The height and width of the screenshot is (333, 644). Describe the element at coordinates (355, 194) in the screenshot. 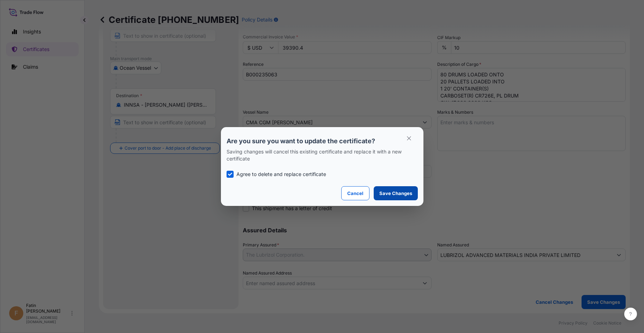

I see `p: Cancel` at that location.